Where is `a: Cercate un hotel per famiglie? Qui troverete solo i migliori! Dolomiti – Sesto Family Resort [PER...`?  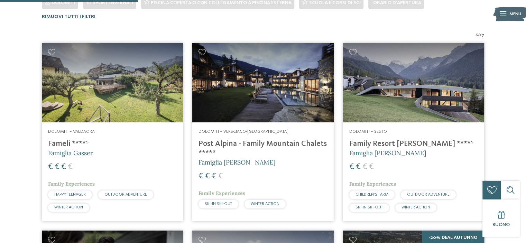
a: Cercate un hotel per famiglie? Qui troverete solo i migliori! Dolomiti – Sesto Family Resort [PER... is located at coordinates (414, 132).